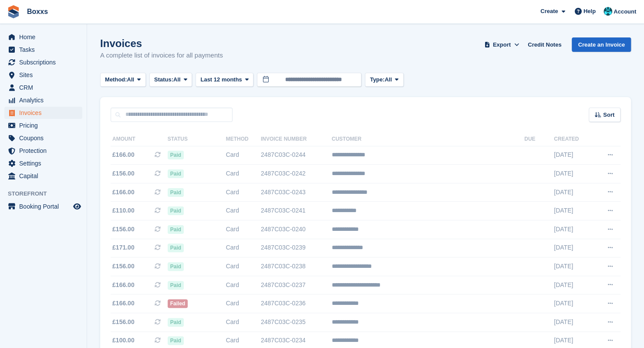  I want to click on span: Storefront, so click(47, 194).